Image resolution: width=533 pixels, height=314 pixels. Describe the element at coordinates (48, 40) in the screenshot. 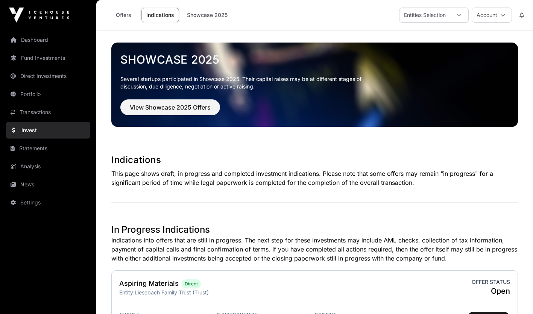

I see `a: Dashboard` at that location.